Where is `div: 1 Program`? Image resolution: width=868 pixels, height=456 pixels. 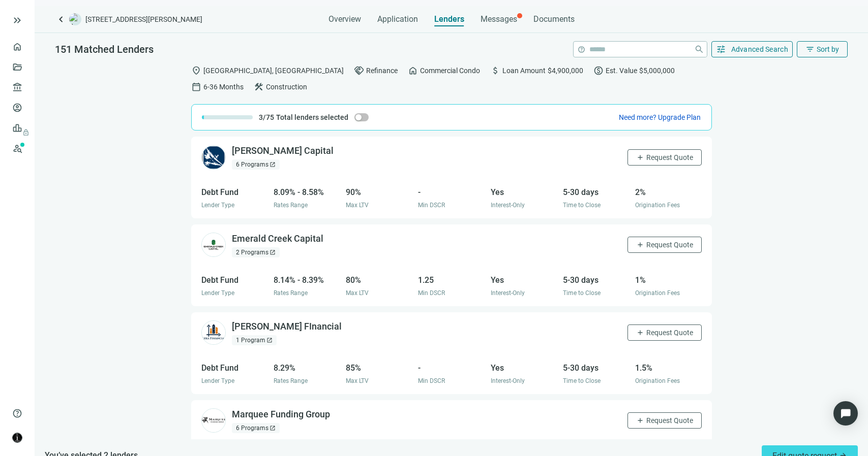 div: 1 Program is located at coordinates (254, 340).